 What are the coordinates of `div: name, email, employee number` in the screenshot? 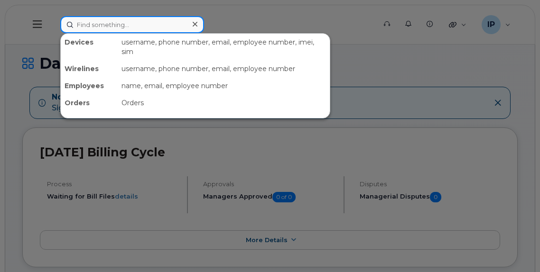 It's located at (223, 86).